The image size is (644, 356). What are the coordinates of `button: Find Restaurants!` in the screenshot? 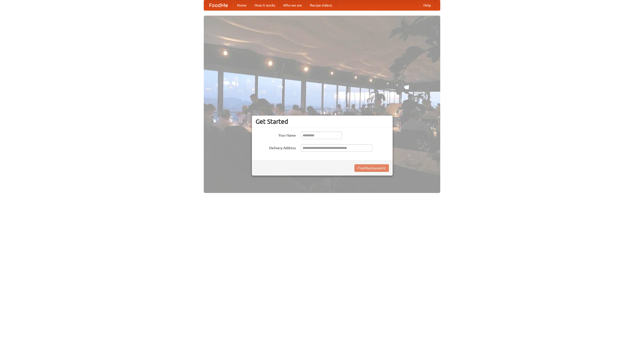 It's located at (372, 168).